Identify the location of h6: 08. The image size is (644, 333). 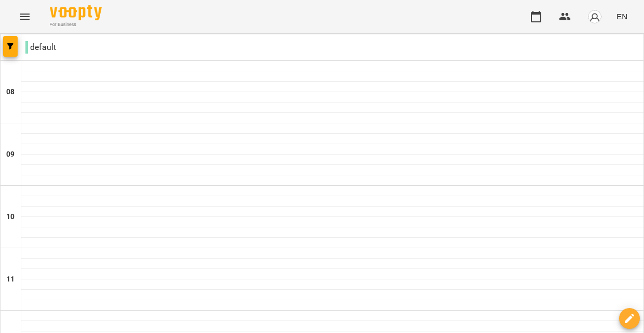
(11, 92).